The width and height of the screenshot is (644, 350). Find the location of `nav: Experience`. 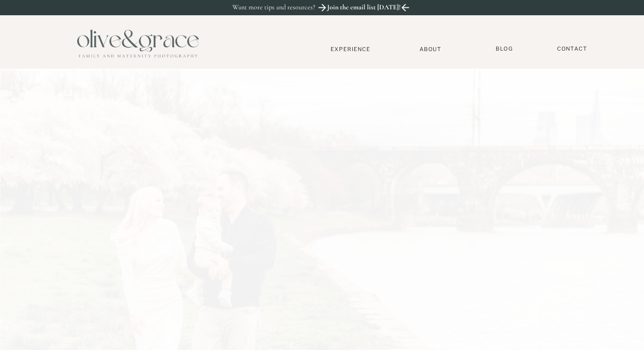

nav: Experience is located at coordinates (351, 49).